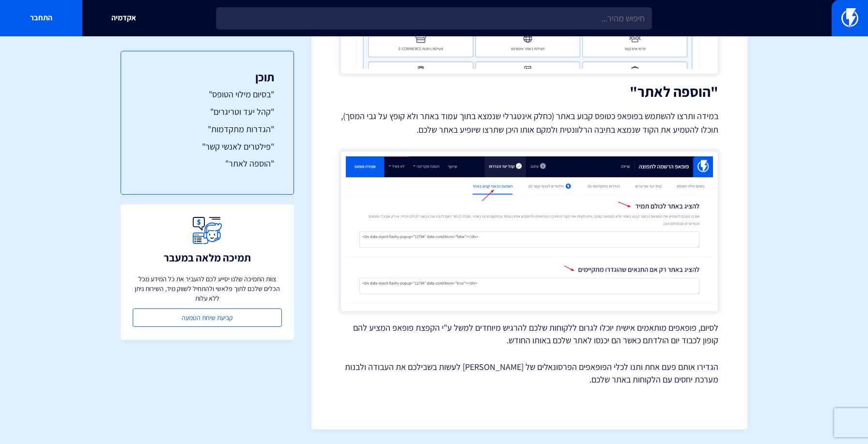 The height and width of the screenshot is (444, 868). Describe the element at coordinates (207, 317) in the screenshot. I see `a: קביעת שיחת הטמעה` at that location.